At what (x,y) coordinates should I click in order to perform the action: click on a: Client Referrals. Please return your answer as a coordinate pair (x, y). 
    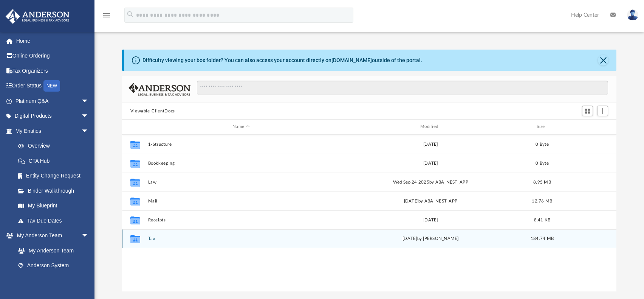
    Looking at the image, I should click on (53, 280).